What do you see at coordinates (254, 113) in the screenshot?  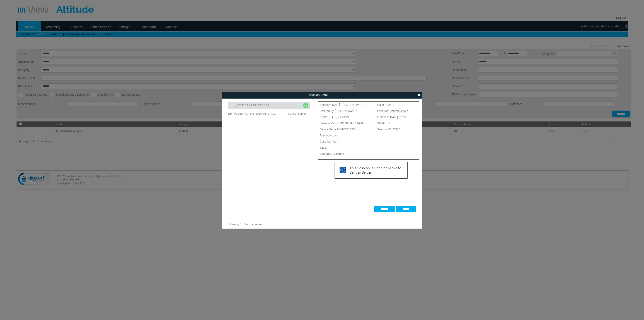 I see `span: 9CB8B477A446_2025_0519_122319_001.MP4` at bounding box center [254, 113].